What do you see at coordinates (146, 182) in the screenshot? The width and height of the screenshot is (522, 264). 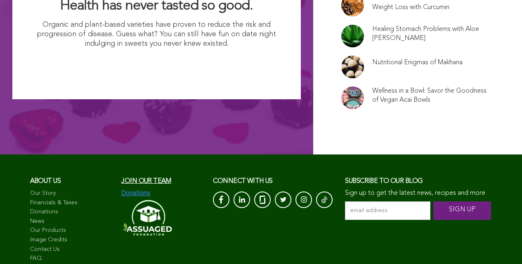 I see `a: Join our team` at bounding box center [146, 182].